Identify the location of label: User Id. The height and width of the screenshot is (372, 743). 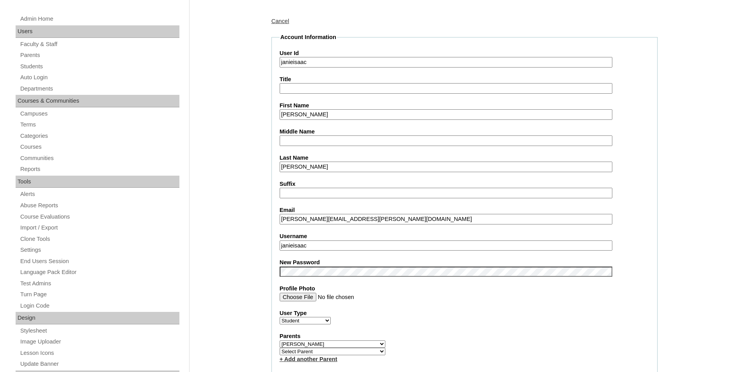
(464, 53).